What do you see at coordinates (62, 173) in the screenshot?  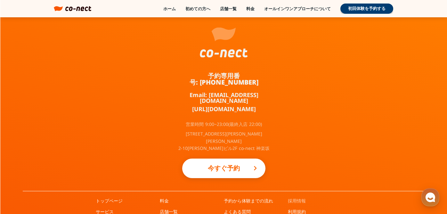 I see `span: チャット` at bounding box center [62, 173].